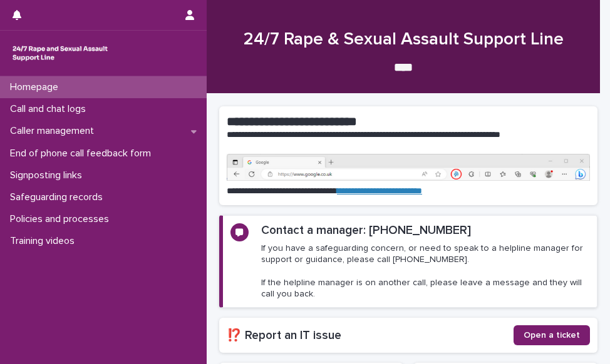 The image size is (610, 364). I want to click on p: Call and chat logs, so click(50, 109).